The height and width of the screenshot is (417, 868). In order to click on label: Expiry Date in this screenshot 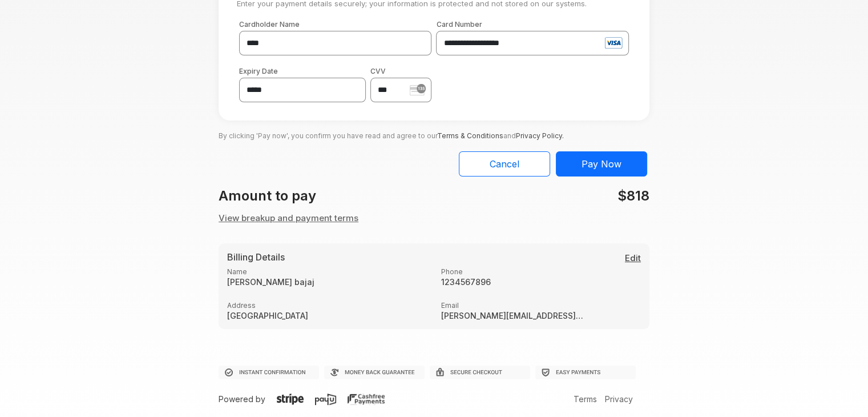, I will do `click(302, 71)`.